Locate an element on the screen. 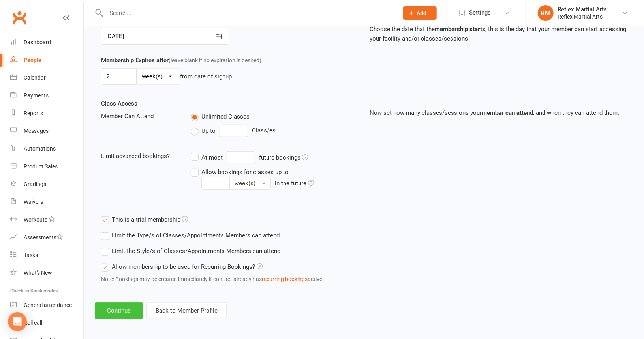 The width and height of the screenshot is (644, 339). input: Allow bookings for classes up to week(s) in the future is located at coordinates (216, 183).